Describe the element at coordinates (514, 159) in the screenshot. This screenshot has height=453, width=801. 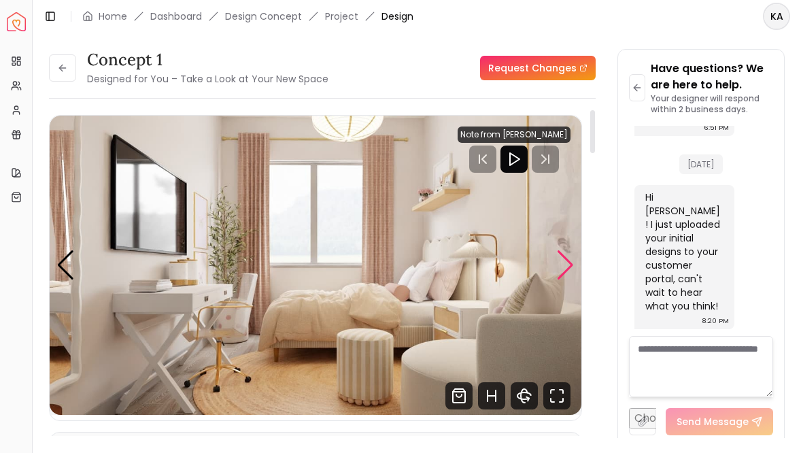
I see `svg: Play` at that location.